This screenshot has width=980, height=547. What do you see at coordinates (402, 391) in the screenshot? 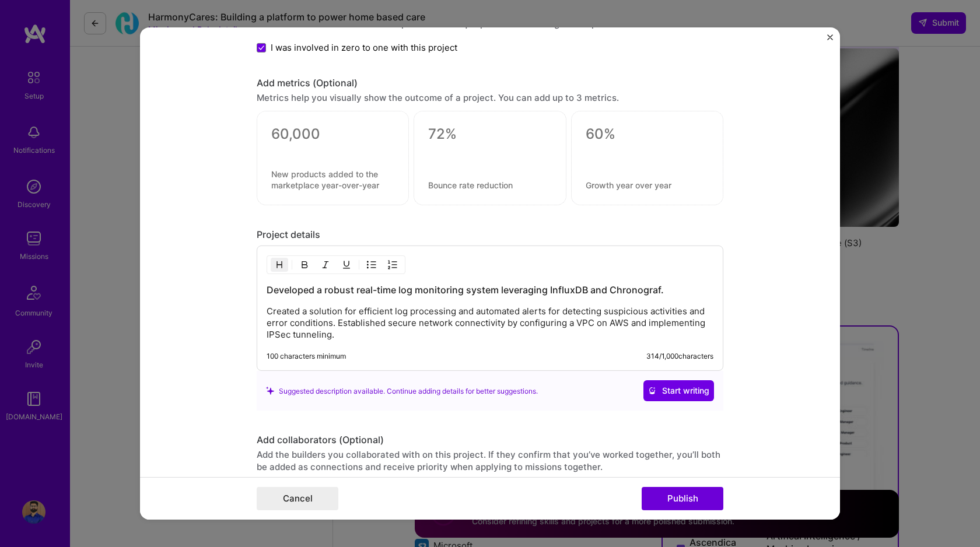
I see `div: Suggested description available. Continue adding details for better suggestions.` at bounding box center [402, 391].